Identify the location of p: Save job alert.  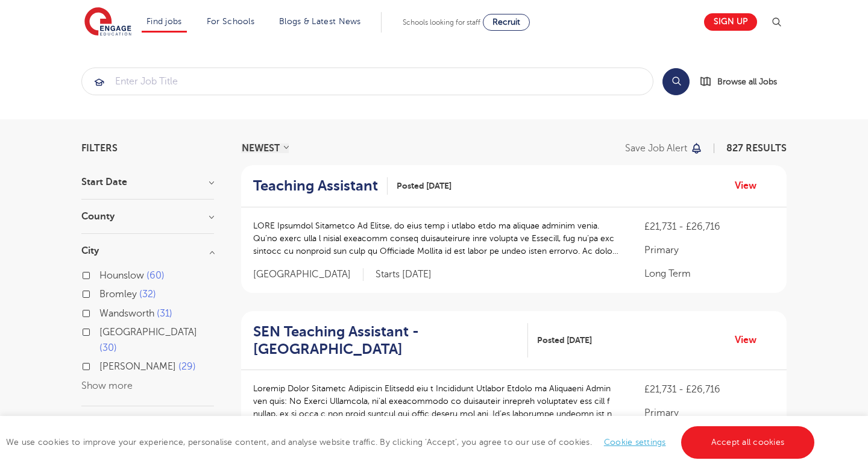
(656, 148).